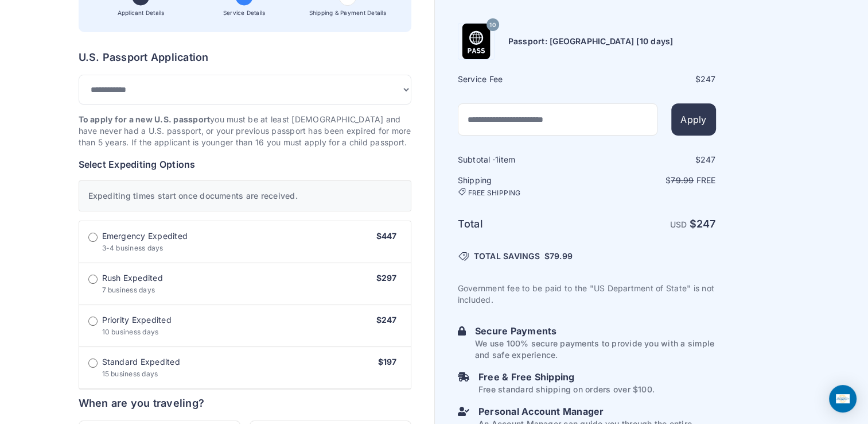 The width and height of the screenshot is (868, 424). I want to click on span: 7 business days, so click(128, 289).